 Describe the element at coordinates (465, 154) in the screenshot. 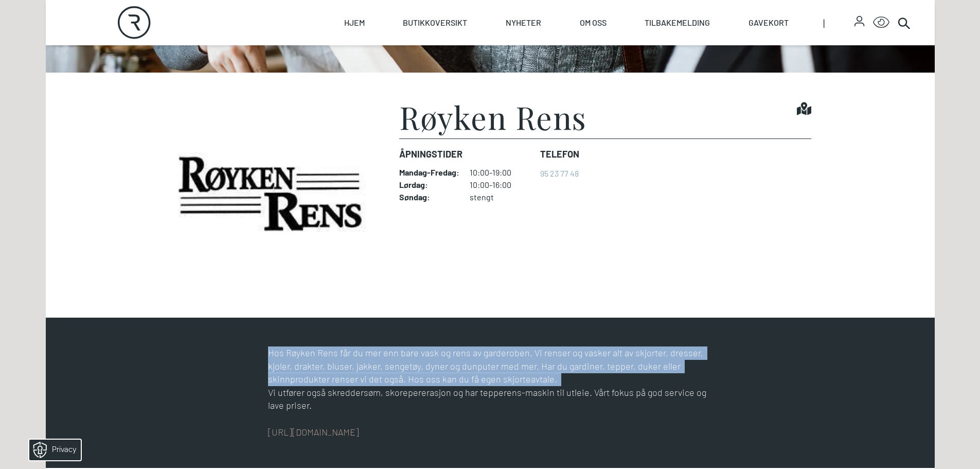

I see `dt: Åpningstider` at that location.